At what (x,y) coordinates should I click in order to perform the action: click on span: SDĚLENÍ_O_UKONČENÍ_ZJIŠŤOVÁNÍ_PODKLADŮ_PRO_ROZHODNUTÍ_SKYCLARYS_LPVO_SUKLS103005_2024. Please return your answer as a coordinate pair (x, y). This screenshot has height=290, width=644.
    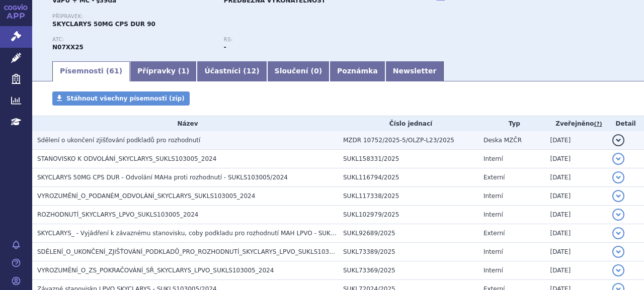
    Looking at the image, I should click on (198, 252).